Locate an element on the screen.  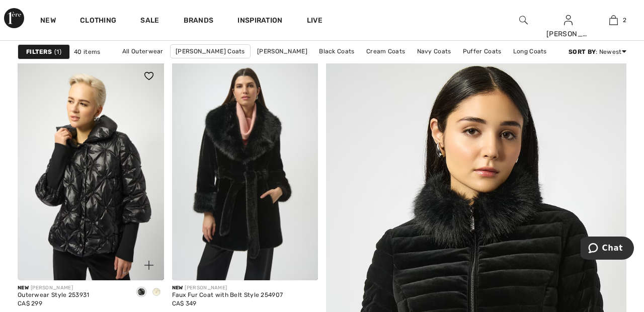
a: Cream Coats is located at coordinates (386, 51).